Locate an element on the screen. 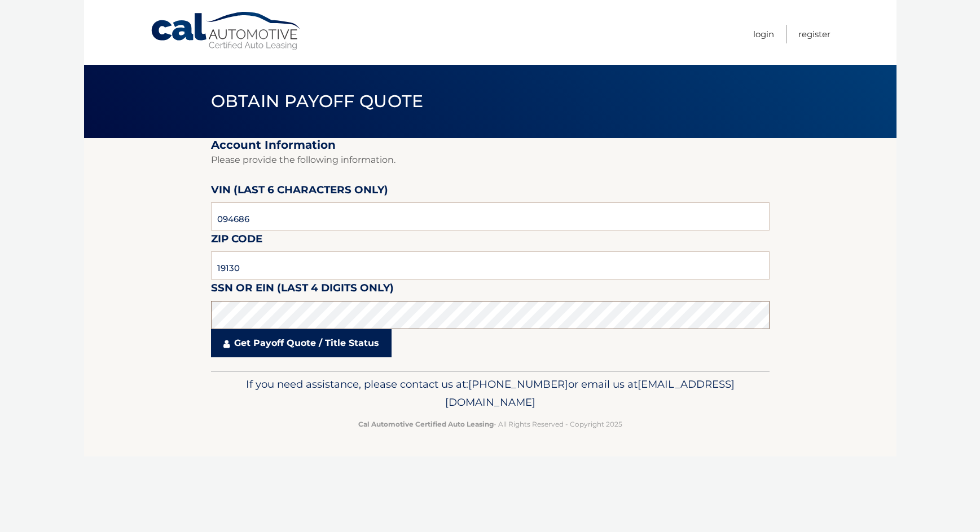  p: - All Rights Reserved - Copyright 2025 is located at coordinates (490, 424).